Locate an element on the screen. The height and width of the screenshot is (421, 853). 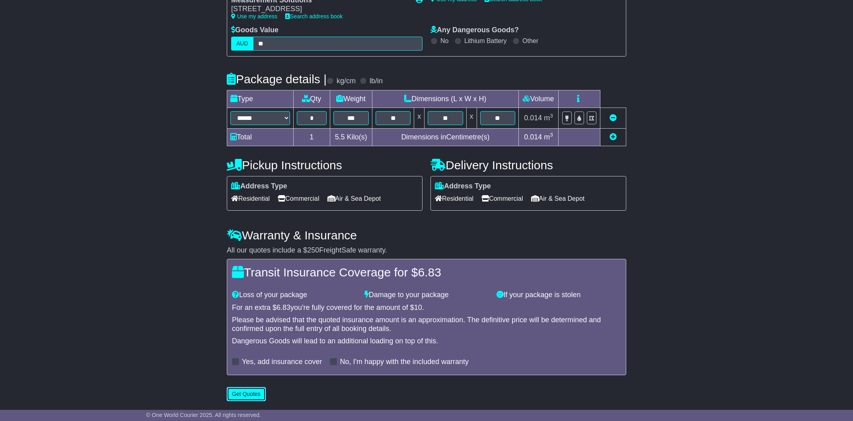
div: Dangerous Goods will lead to an additional loading on top of this. is located at coordinates (427, 341).